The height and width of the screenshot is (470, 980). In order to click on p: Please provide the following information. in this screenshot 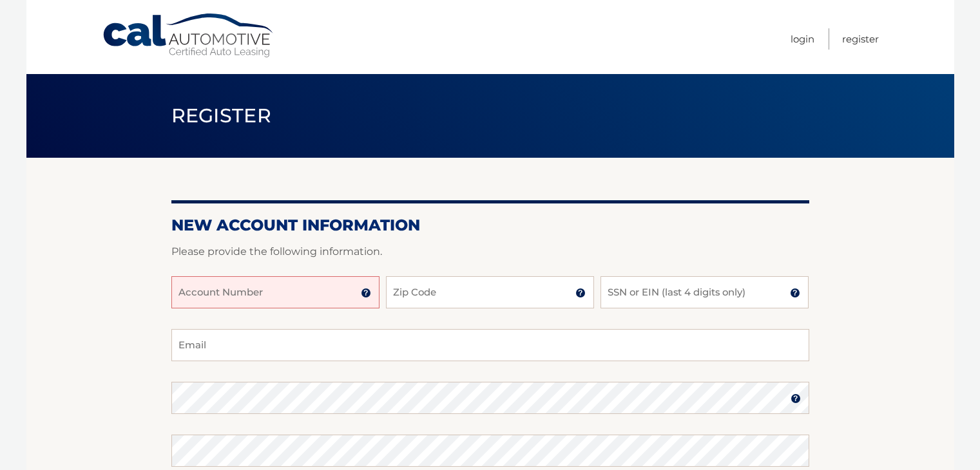, I will do `click(490, 252)`.